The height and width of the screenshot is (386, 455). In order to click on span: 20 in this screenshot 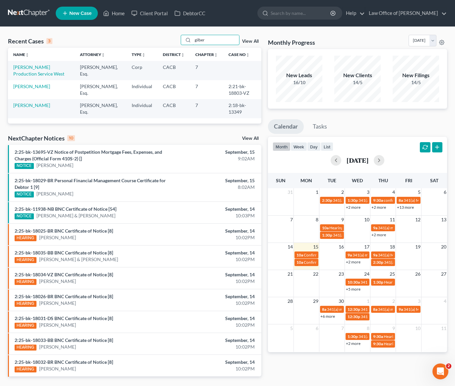, I will do `click(444, 247)`.